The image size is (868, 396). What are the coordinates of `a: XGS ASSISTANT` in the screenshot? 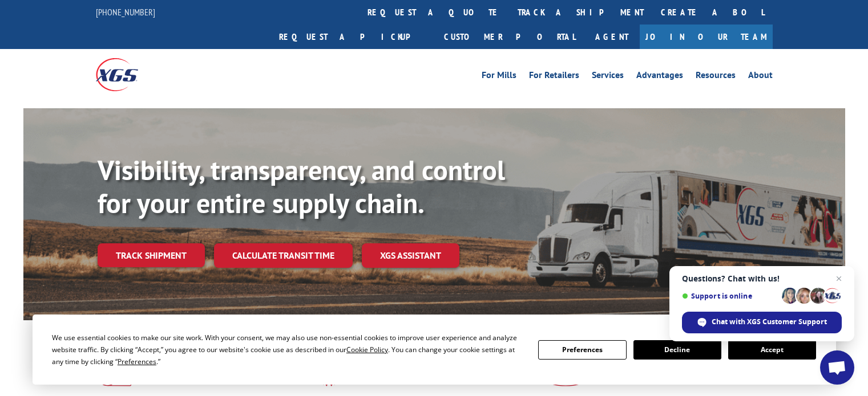 It's located at (411, 256).